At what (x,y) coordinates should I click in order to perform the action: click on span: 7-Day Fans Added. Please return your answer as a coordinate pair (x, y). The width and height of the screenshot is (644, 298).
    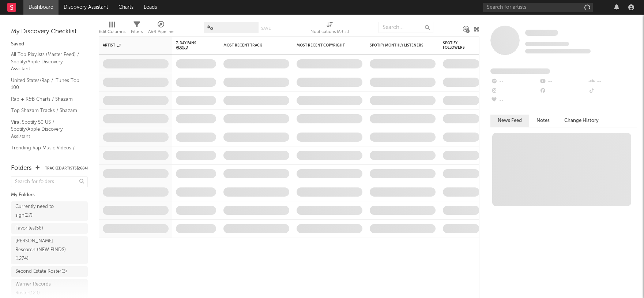
    Looking at the image, I should click on (191, 46).